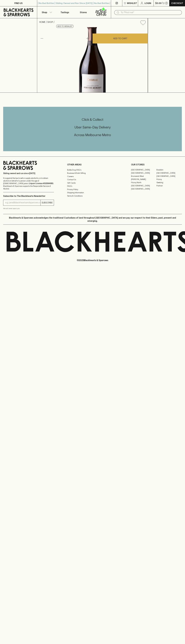 This screenshot has width=185, height=644. I want to click on p: 0, so click(167, 3).